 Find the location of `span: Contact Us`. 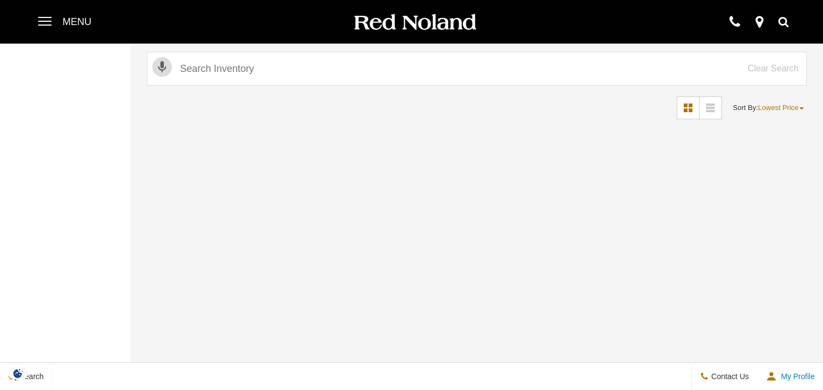

span: Contact Us is located at coordinates (729, 376).